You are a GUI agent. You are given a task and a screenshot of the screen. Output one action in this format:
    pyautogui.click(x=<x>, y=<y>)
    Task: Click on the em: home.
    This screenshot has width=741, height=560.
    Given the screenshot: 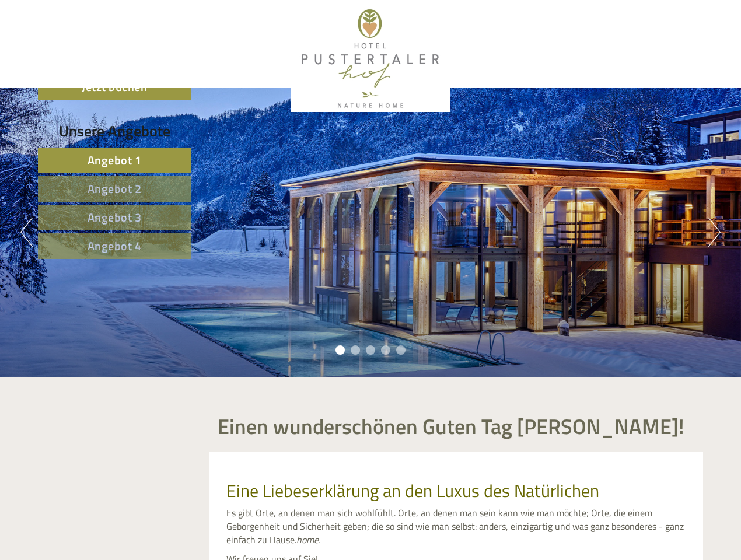 What is the action you would take?
    pyautogui.click(x=308, y=540)
    